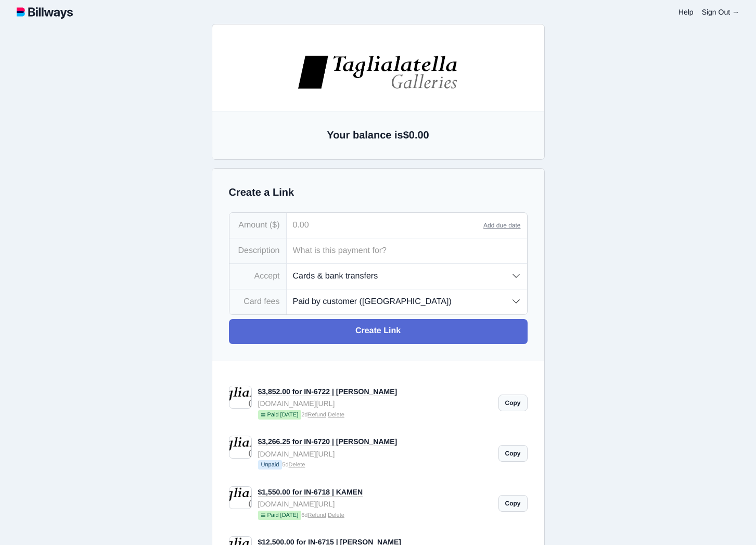 Image resolution: width=756 pixels, height=545 pixels. What do you see at coordinates (502, 225) in the screenshot?
I see `a: Add due date` at bounding box center [502, 225].